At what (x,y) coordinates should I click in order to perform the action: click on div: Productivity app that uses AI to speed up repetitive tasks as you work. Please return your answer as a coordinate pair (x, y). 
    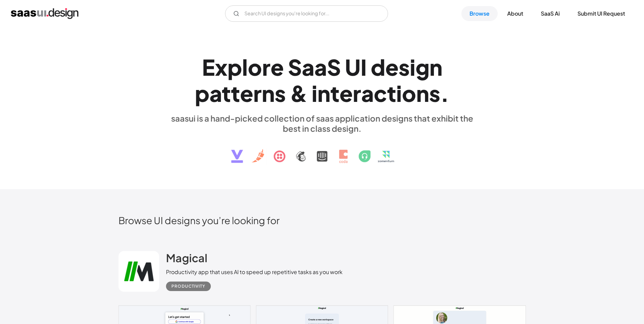
    Looking at the image, I should click on (254, 272).